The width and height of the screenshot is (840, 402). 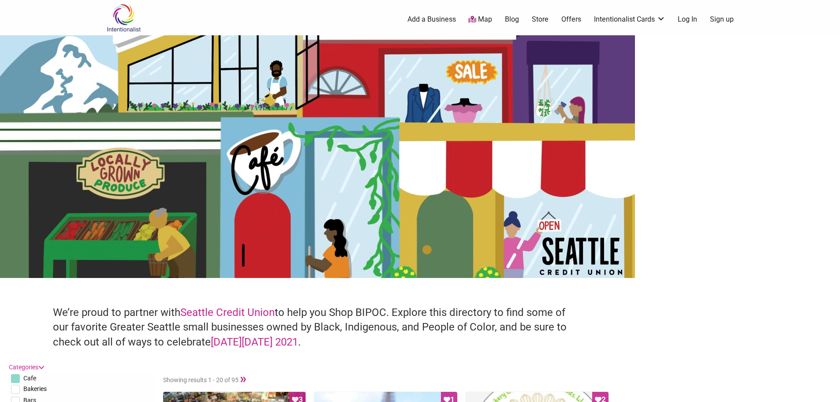 What do you see at coordinates (124, 18) in the screenshot?
I see `img: Intentionalist` at bounding box center [124, 18].